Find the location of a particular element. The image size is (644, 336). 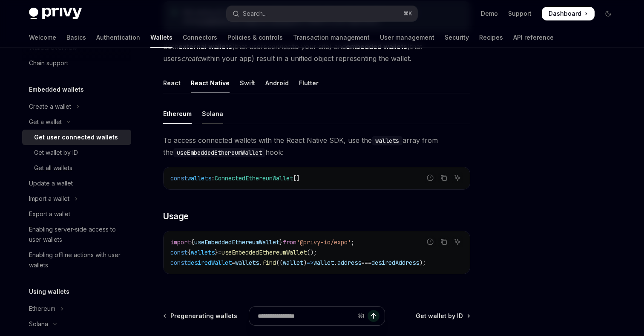

span: ConnectedEthereumWallet is located at coordinates (254, 178).